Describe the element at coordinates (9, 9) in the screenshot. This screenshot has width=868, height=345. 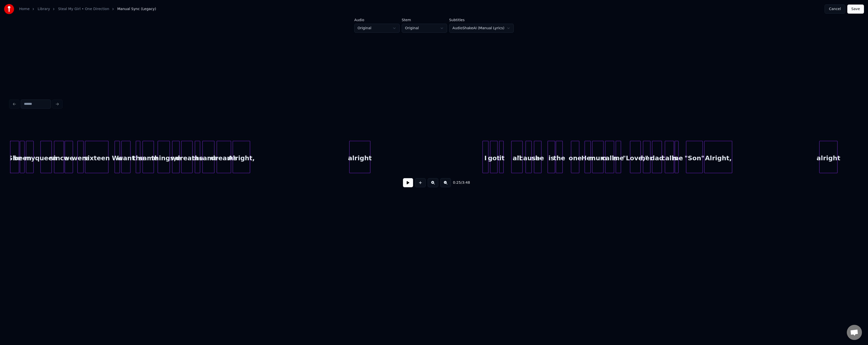
I see `img: youka` at that location.